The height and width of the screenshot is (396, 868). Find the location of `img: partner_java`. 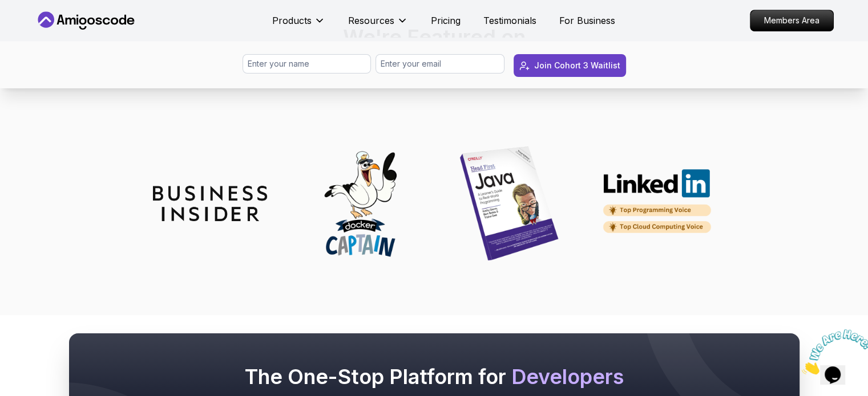

img: partner_java is located at coordinates (509, 204).